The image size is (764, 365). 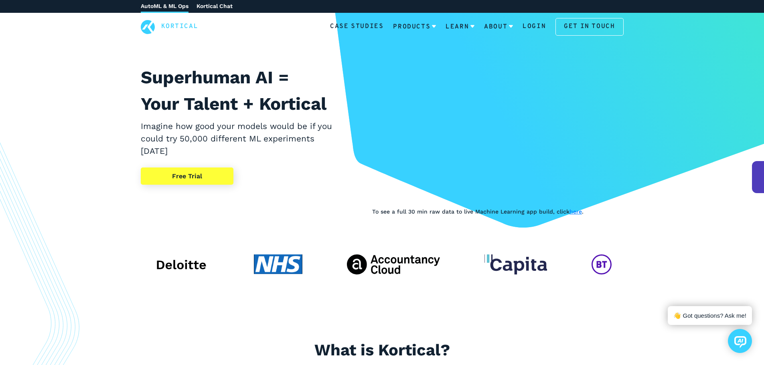 I want to click on a: Products, so click(x=414, y=27).